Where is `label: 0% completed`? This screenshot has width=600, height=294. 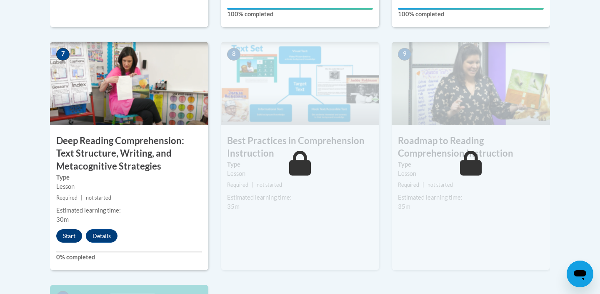
label: 0% completed is located at coordinates (129, 257).